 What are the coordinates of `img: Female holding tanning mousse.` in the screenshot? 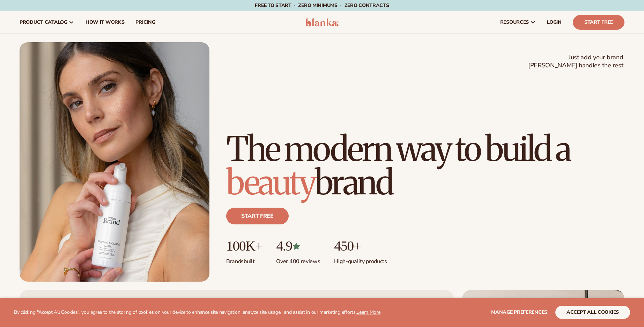 It's located at (114, 162).